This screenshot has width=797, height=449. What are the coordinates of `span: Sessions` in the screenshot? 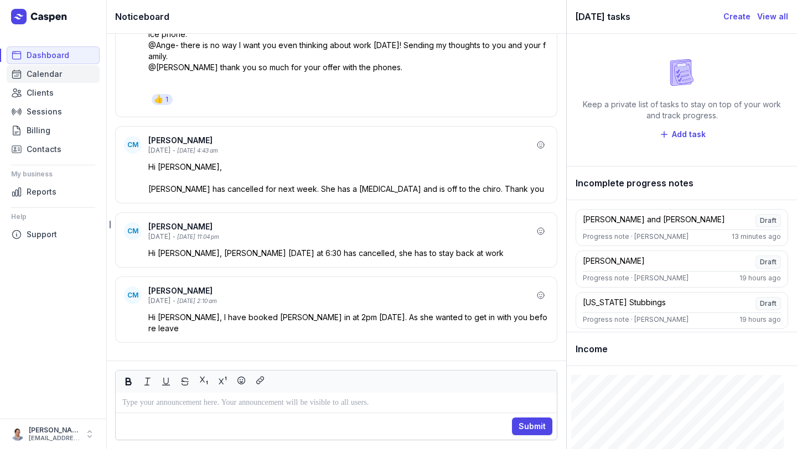 It's located at (44, 112).